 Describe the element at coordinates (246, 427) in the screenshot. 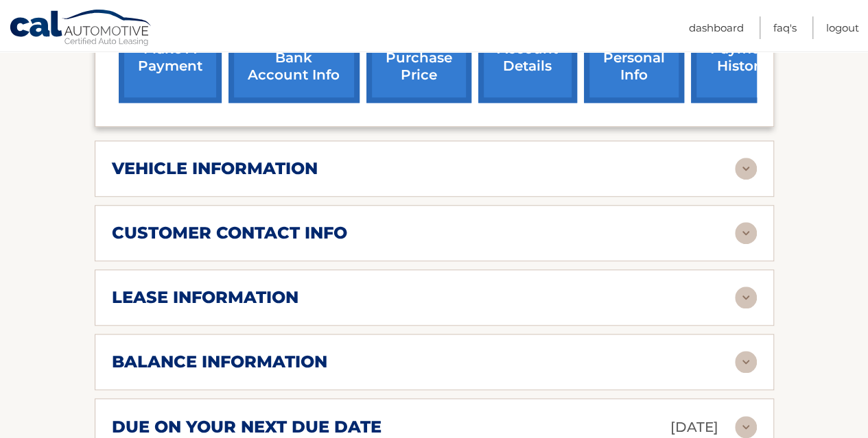

I see `h2: due on your next due date` at that location.